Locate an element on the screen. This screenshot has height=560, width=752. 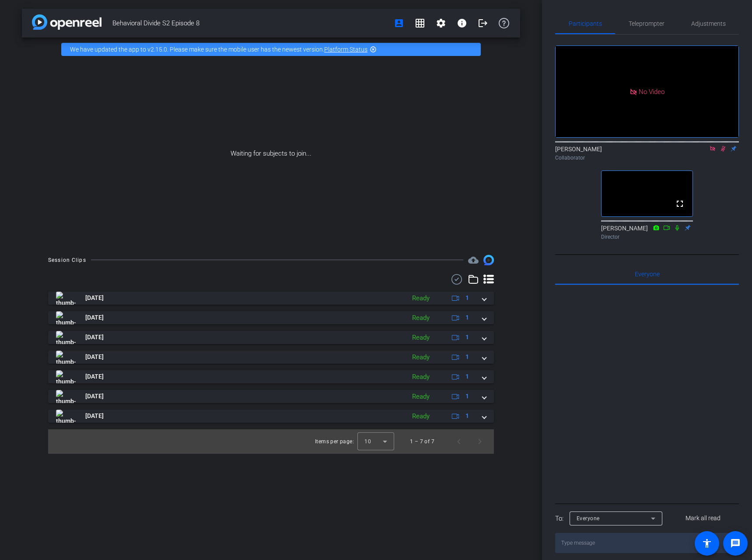
span: Teleprompter is located at coordinates (647, 24).